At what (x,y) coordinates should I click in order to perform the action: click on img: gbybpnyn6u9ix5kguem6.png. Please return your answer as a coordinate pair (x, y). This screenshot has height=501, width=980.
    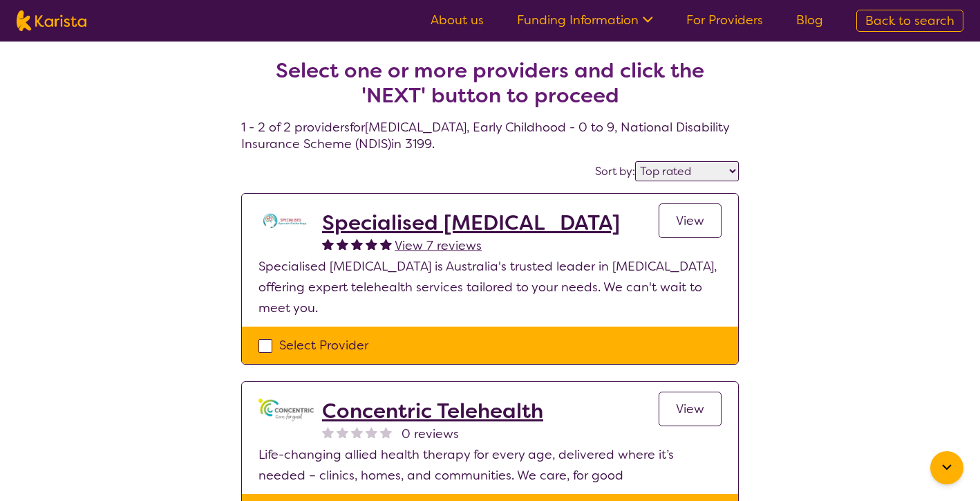
    Looking at the image, I should click on (286, 409).